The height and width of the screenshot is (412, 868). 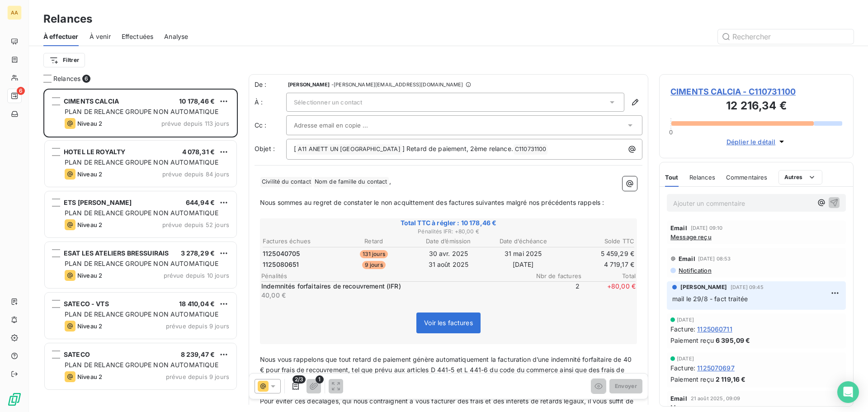 What do you see at coordinates (299, 380) in the screenshot?
I see `span: 2/3` at bounding box center [299, 380].